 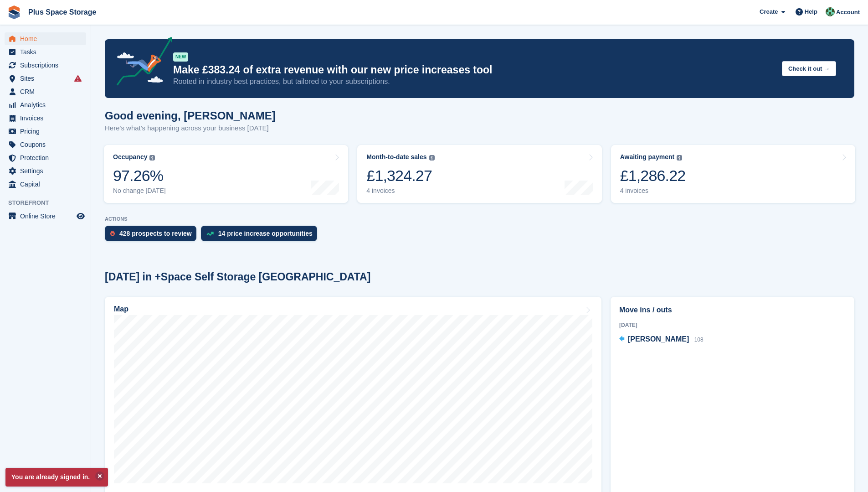 What do you see at coordinates (121, 309) in the screenshot?
I see `h2: Map` at bounding box center [121, 309].